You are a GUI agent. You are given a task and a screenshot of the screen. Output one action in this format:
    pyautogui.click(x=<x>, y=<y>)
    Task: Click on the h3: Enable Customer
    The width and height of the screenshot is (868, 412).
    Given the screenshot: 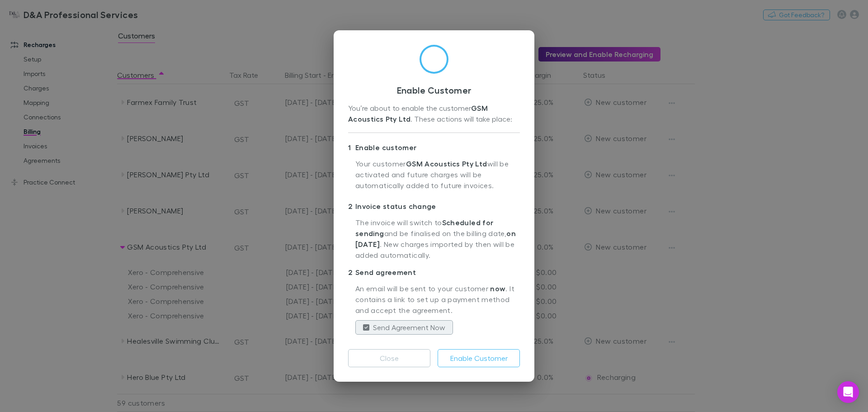 What is the action you would take?
    pyautogui.click(x=434, y=90)
    